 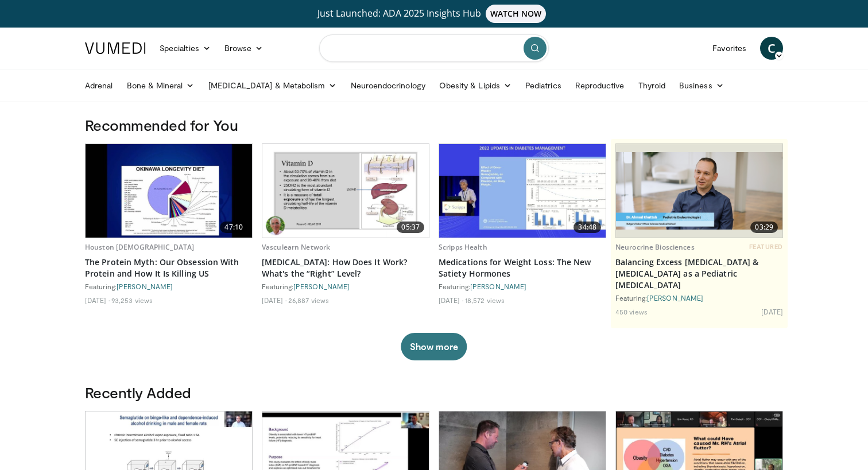 What do you see at coordinates (132, 300) in the screenshot?
I see `li: 93,253 views` at bounding box center [132, 300].